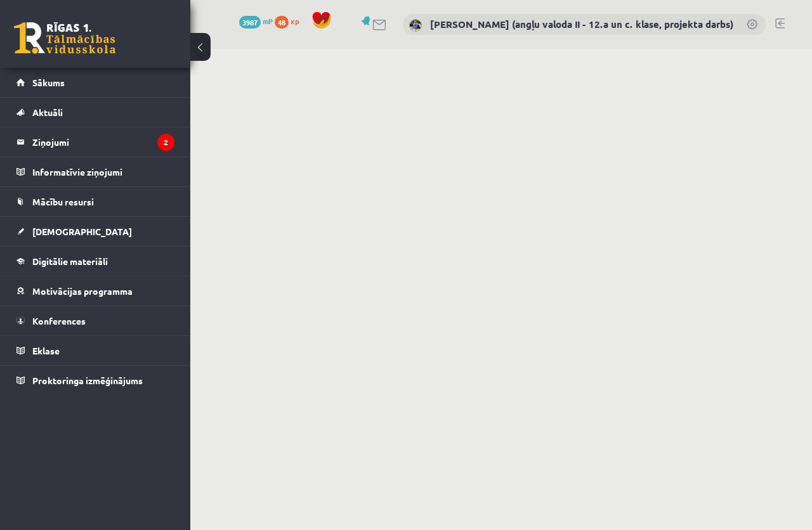 The width and height of the screenshot is (812, 530). I want to click on i: 2, so click(166, 142).